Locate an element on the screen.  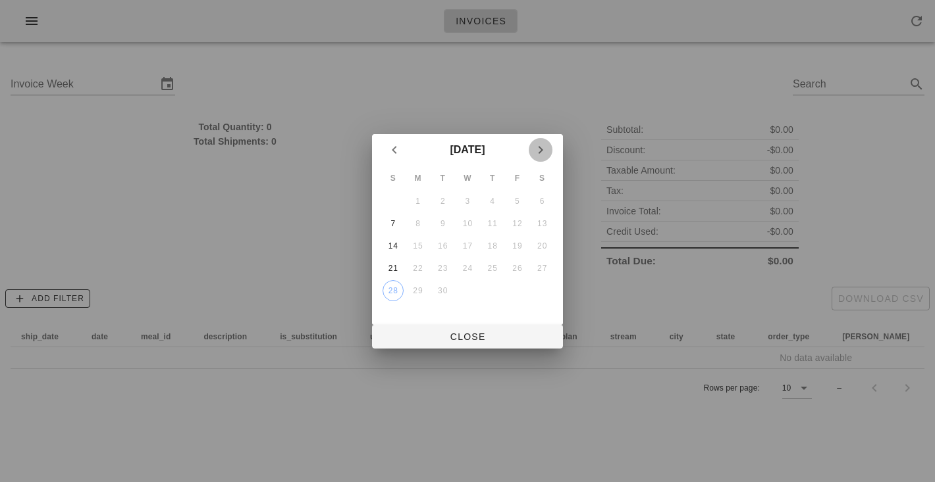
button: 14 is located at coordinates (393, 246).